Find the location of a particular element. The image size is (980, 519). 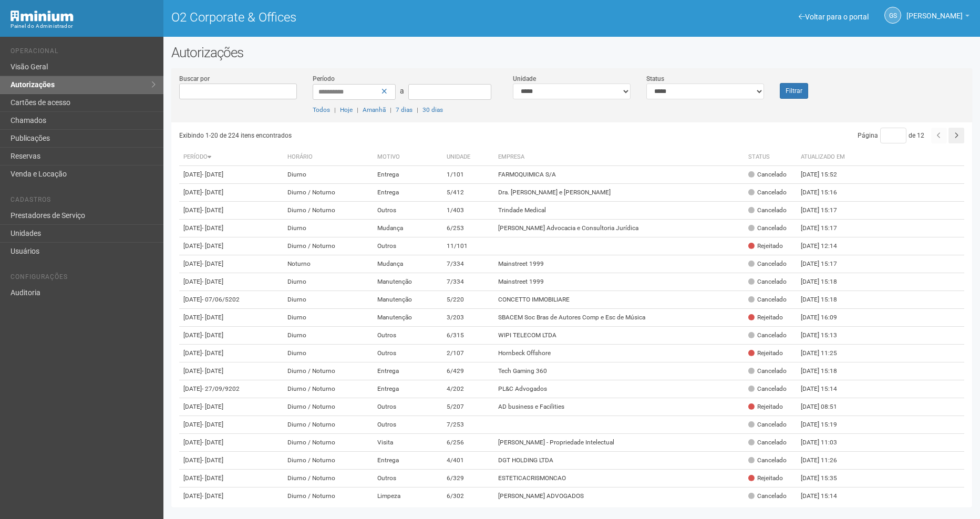

td: 4/202 is located at coordinates (468, 389).